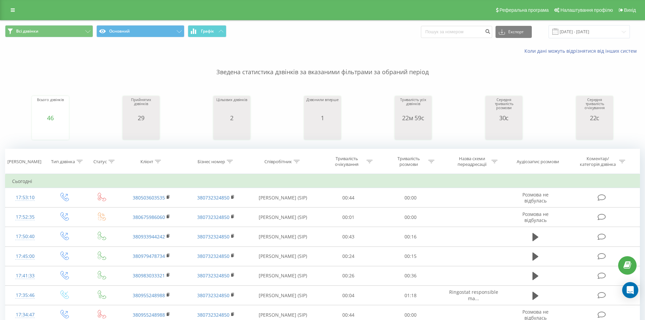  What do you see at coordinates (348, 217) in the screenshot?
I see `td: 00:01` at bounding box center [348, 217].